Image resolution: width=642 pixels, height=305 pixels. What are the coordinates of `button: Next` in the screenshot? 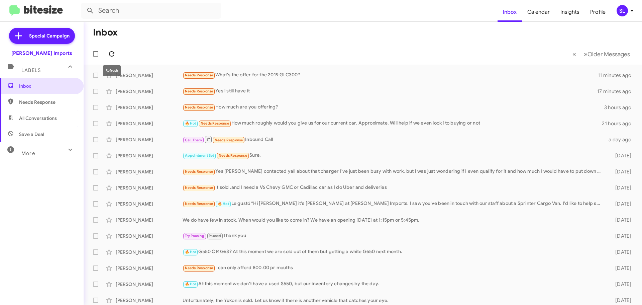 It's located at (607, 54).